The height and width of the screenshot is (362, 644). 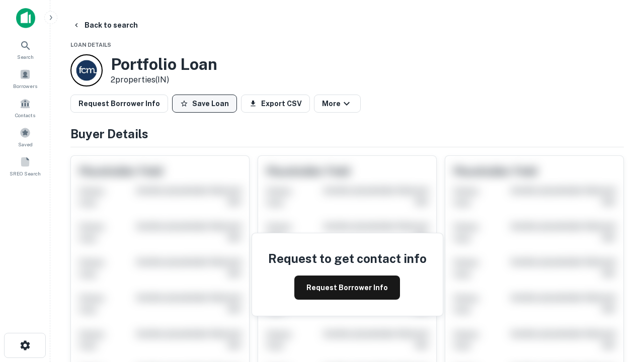 What do you see at coordinates (25, 166) in the screenshot?
I see `a: SREO Search` at bounding box center [25, 166].